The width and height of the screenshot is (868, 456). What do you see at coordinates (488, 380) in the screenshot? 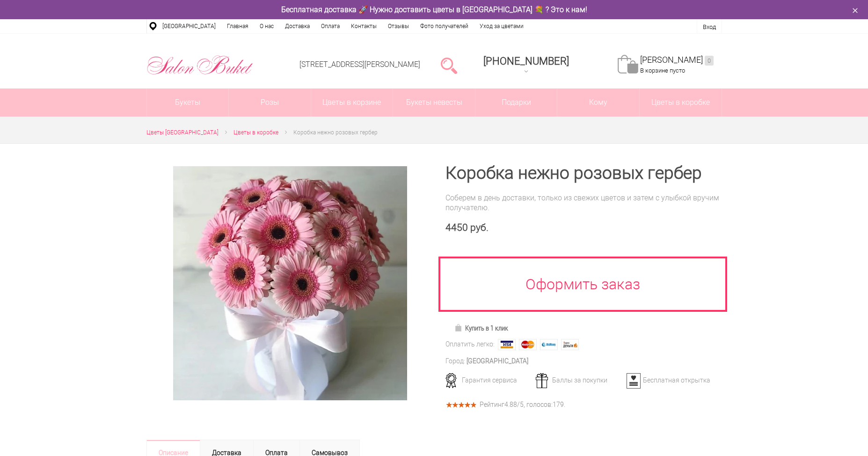
I see `div: Гарантия сервиса` at bounding box center [488, 380].